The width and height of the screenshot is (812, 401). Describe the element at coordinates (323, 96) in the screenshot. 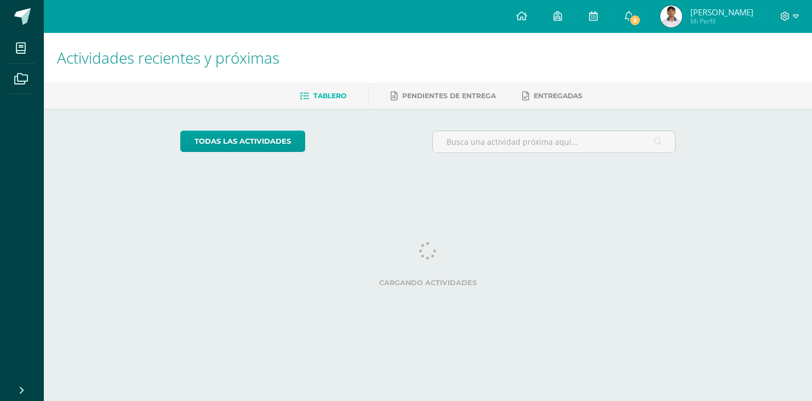

I see `a: Tablero` at that location.